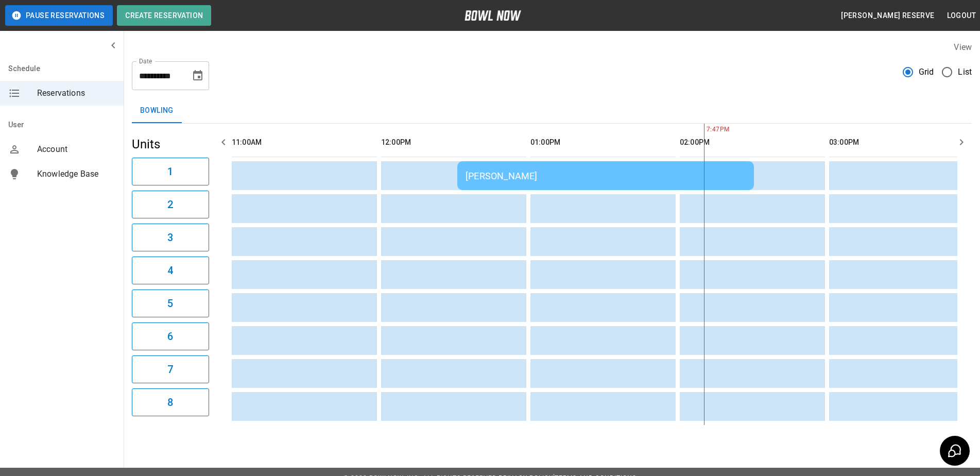 The image size is (980, 476). I want to click on button: 1, so click(171, 172).